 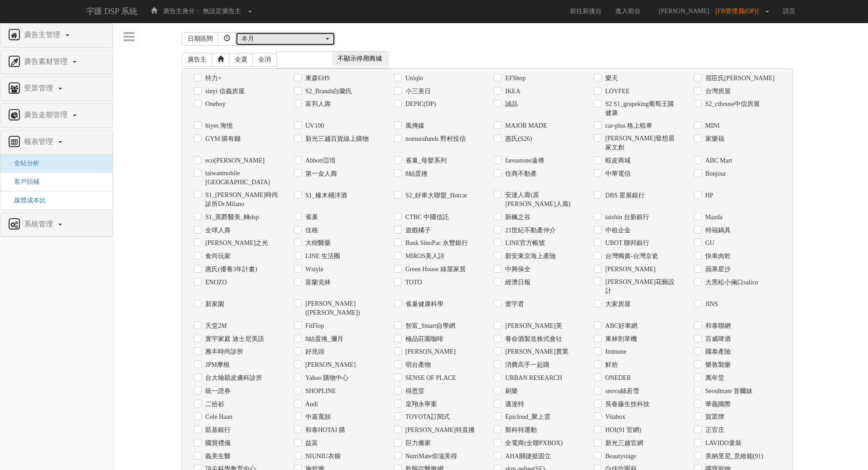 What do you see at coordinates (413, 79) in the screenshot?
I see `label: Uniqlo` at bounding box center [413, 79].